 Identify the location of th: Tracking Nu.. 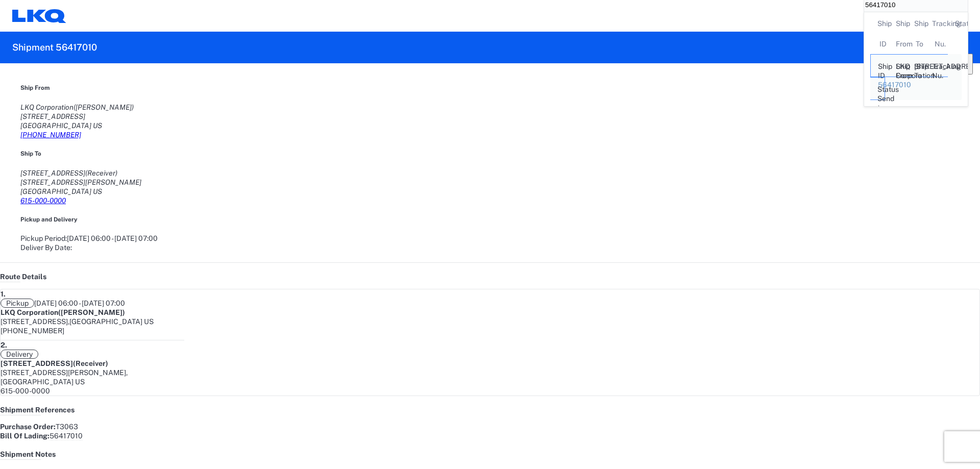
(937, 34).